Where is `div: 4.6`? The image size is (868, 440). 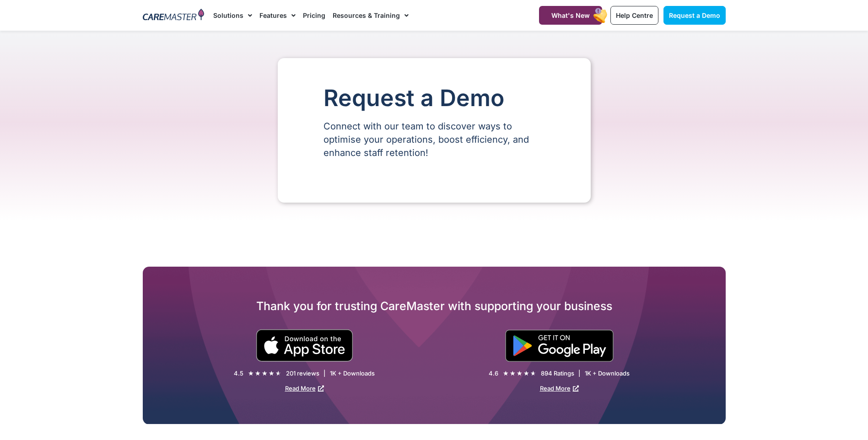 div: 4.6 is located at coordinates (493, 373).